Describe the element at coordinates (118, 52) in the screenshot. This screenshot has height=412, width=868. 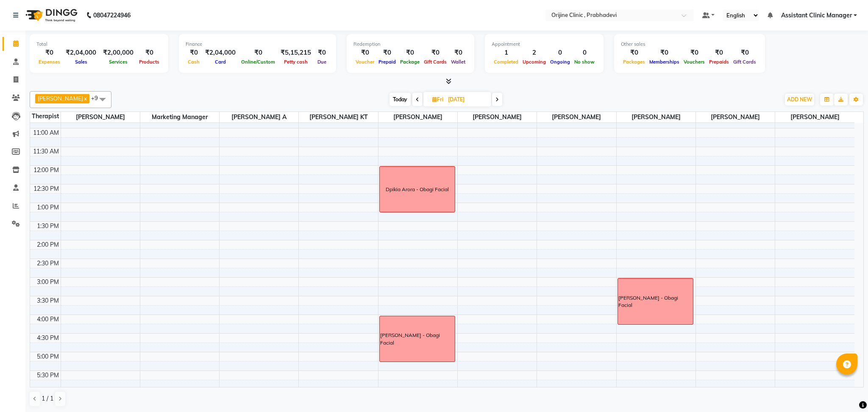
I see `div: ₹2,00,000` at that location.